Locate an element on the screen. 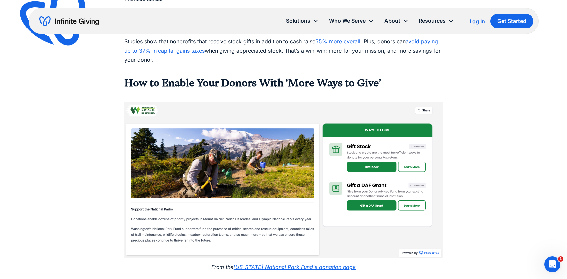 This screenshot has width=567, height=279. a: Get Started is located at coordinates (511, 21).